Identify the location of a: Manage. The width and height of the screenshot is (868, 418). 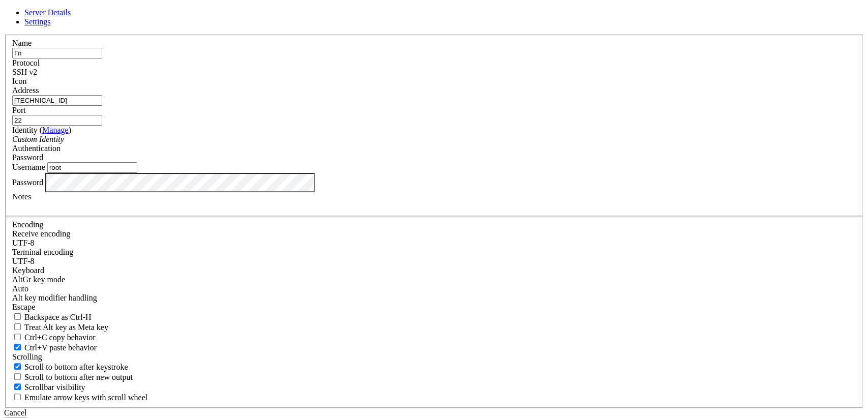
(56, 130).